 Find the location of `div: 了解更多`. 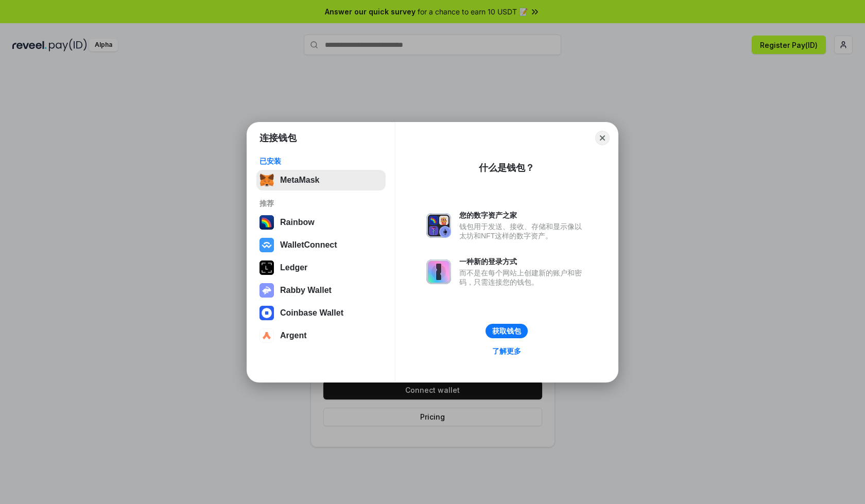

div: 了解更多 is located at coordinates (507, 351).